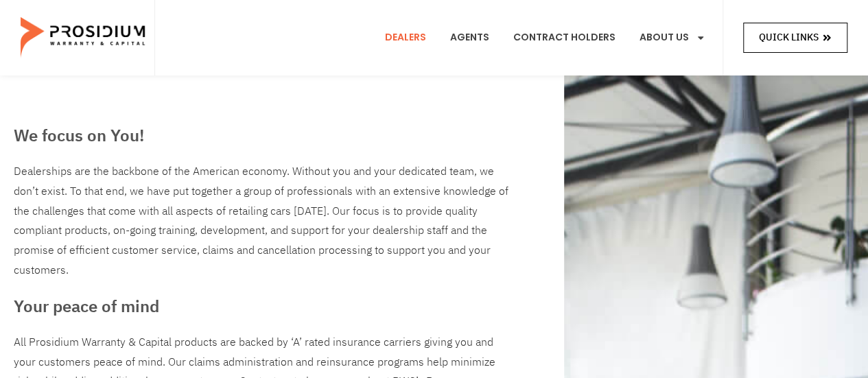 The width and height of the screenshot is (868, 378). What do you see at coordinates (545, 38) in the screenshot?
I see `nav: Menu` at bounding box center [545, 38].